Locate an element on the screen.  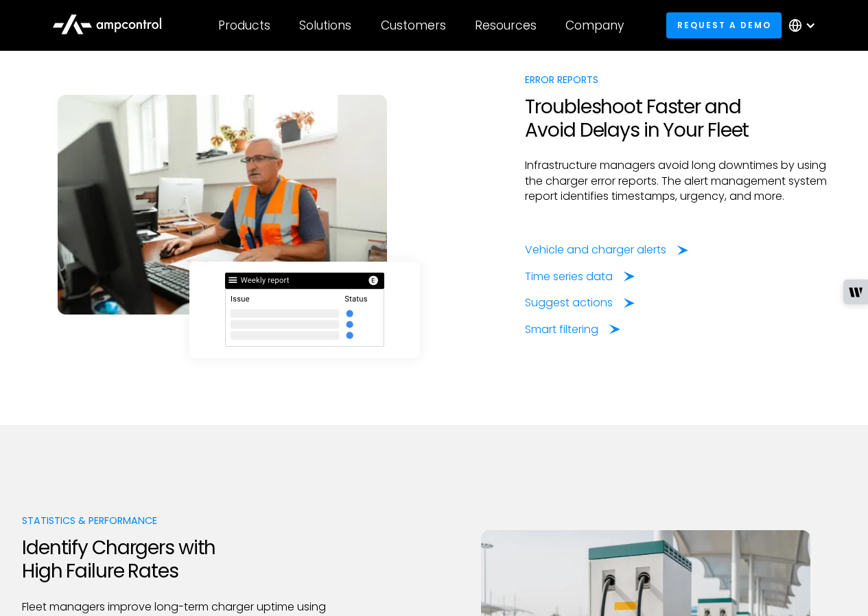
p: Infrastructure managers avoid long downtimes by using the charger error reports. The alert manage... is located at coordinates (685, 180).